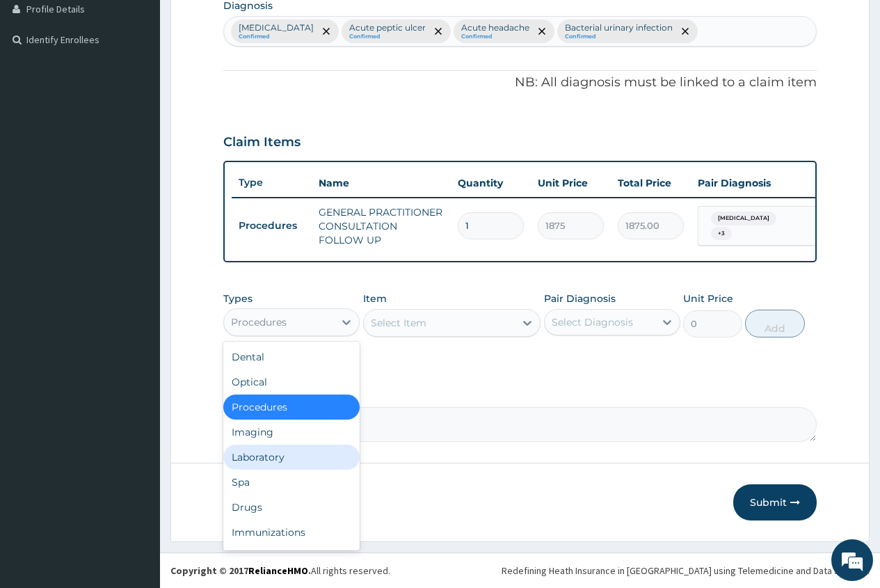 Image resolution: width=880 pixels, height=588 pixels. Describe the element at coordinates (136, 404) in the screenshot. I see `textarea: Type your message and hit 'Enter'` at that location.